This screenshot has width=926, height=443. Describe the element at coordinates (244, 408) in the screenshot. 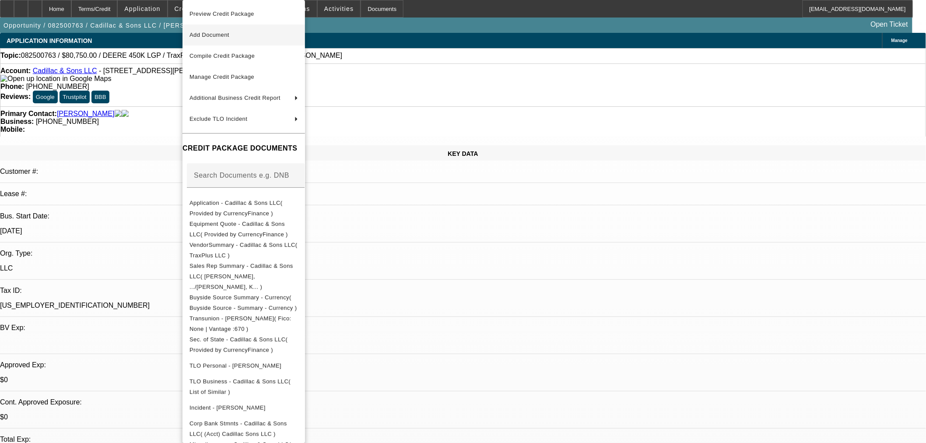

I see `button: Incident - Meraz, Luis` at that location.